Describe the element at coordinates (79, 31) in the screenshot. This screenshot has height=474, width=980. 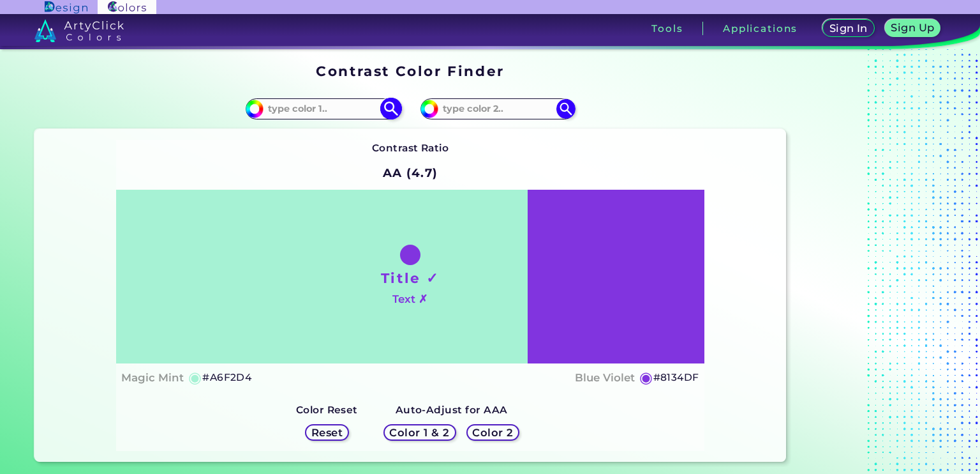
I see `img: logo_artyclick_colors_white.svg` at that location.